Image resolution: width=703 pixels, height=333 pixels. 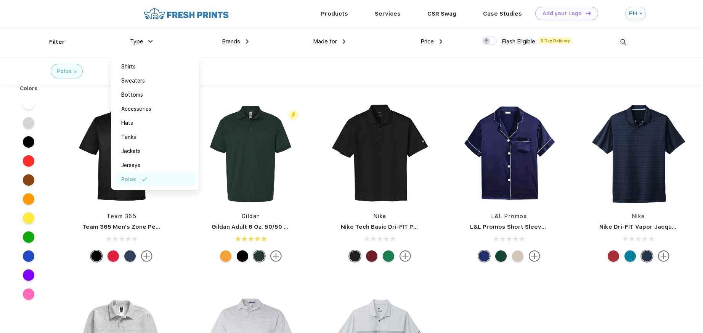 What do you see at coordinates (623, 42) in the screenshot?
I see `img: desktop_search.svg` at bounding box center [623, 42].